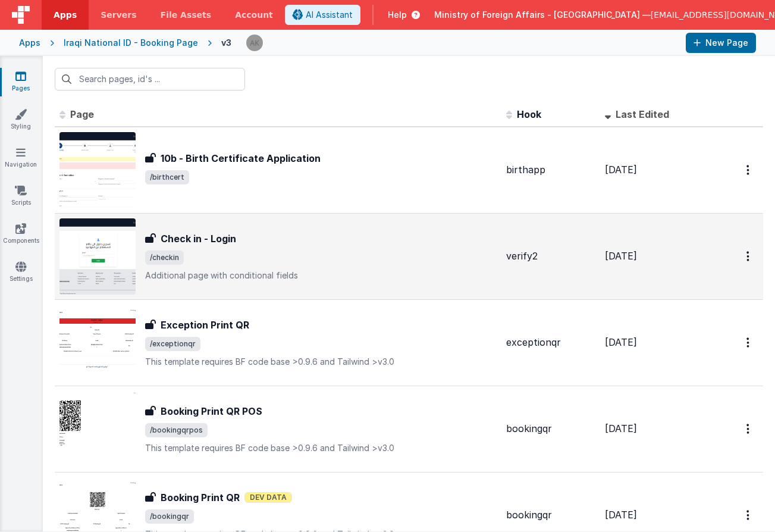 Image resolution: width=775 pixels, height=532 pixels. I want to click on span: File Assets, so click(186, 15).